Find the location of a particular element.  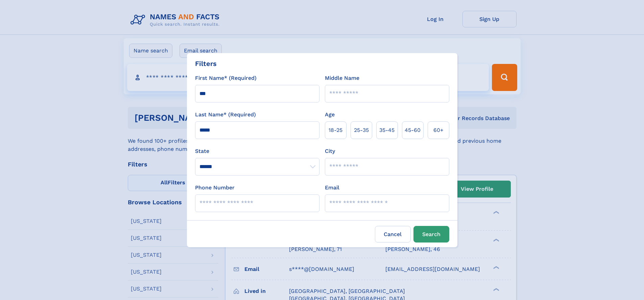

label: Phone Number is located at coordinates (215, 188).